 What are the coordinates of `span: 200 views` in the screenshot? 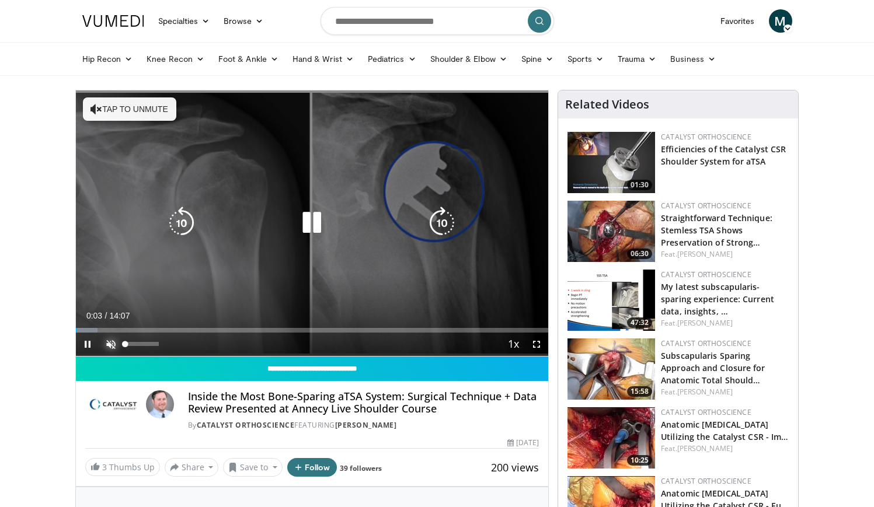 It's located at (515, 467).